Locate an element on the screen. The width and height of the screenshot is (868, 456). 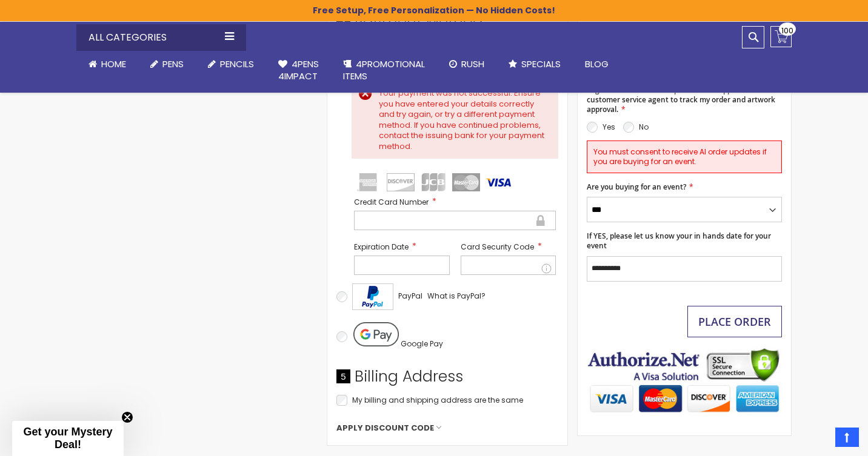
label: No is located at coordinates (644, 127).